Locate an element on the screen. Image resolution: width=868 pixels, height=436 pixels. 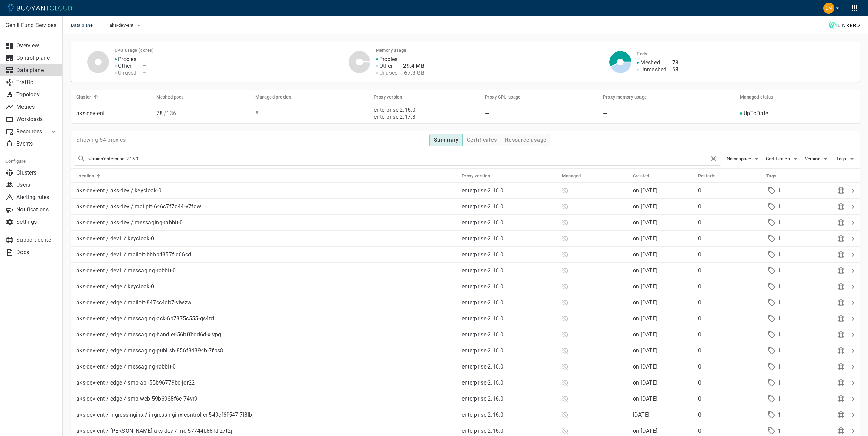
h5: Managed status is located at coordinates (757, 98).